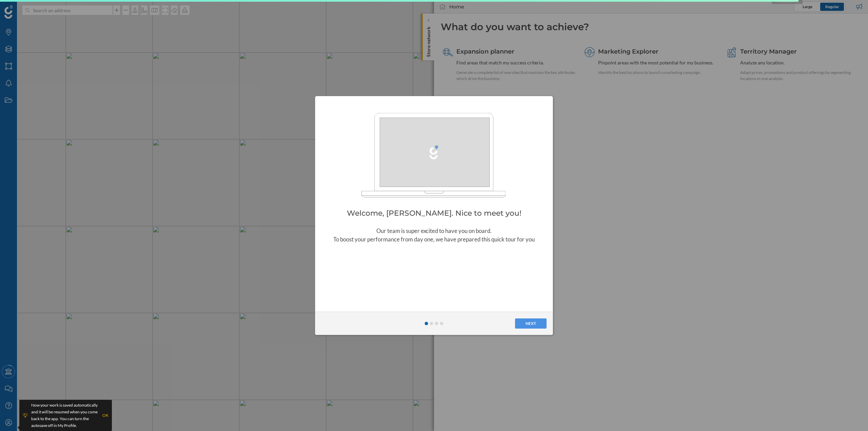 The width and height of the screenshot is (868, 431). I want to click on div: Our team is super excited to have you on board. To boost your performance from day one, we have p..., so click(434, 235).